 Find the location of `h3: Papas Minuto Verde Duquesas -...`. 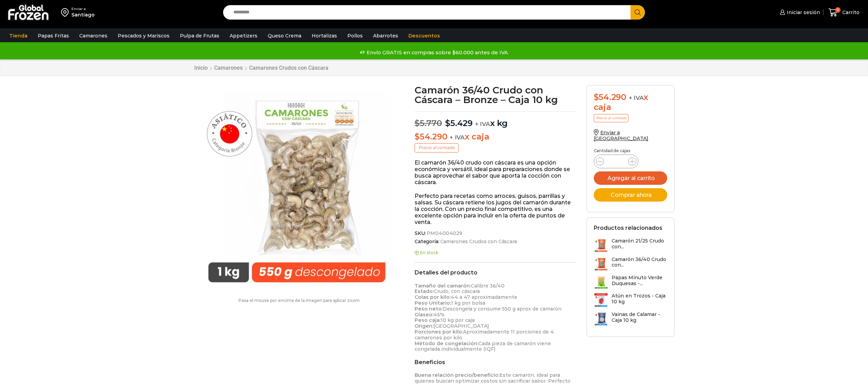

h3: Papas Minuto Verde Duquesas -... is located at coordinates (640, 281).